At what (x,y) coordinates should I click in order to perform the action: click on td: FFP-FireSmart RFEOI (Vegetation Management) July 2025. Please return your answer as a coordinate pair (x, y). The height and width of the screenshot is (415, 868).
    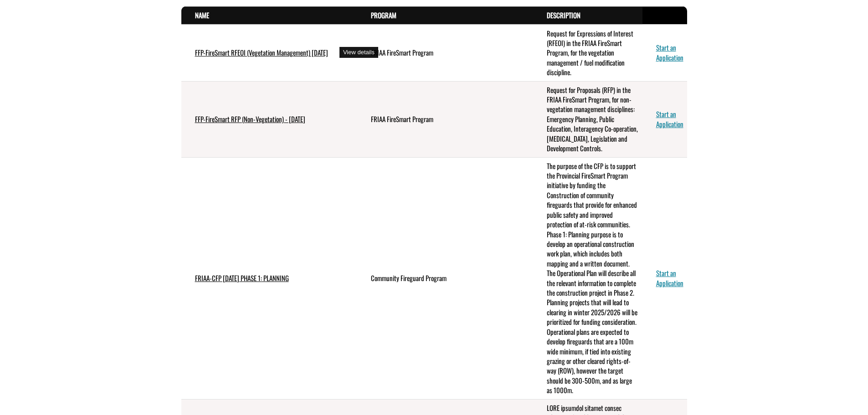
    Looking at the image, I should click on (269, 53).